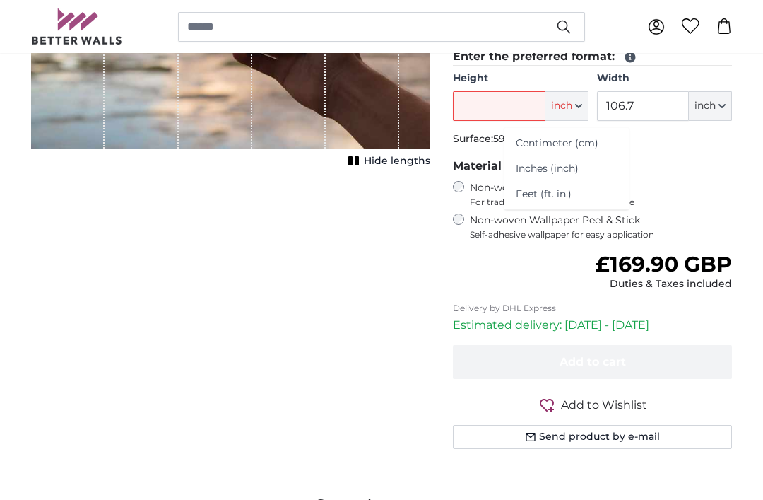 Image resolution: width=763 pixels, height=500 pixels. I want to click on span: Add to cart, so click(593, 361).